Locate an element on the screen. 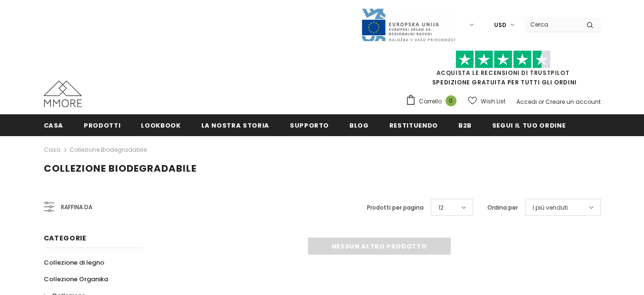  a: supporto is located at coordinates (309, 125).